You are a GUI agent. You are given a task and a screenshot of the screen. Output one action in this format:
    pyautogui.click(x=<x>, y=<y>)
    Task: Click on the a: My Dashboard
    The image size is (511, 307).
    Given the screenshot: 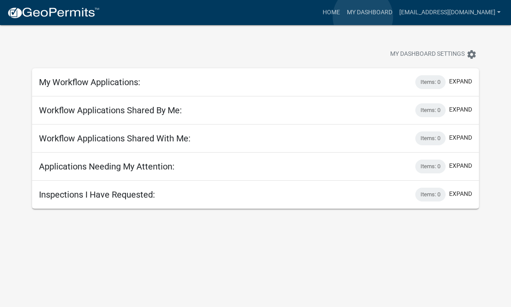 What is the action you would take?
    pyautogui.click(x=369, y=13)
    